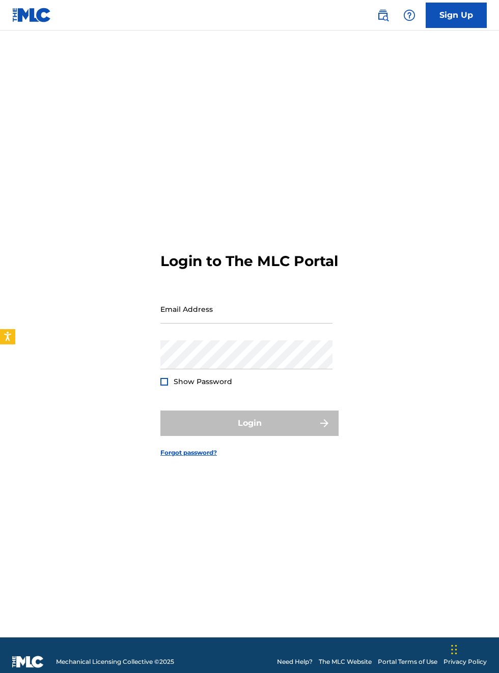  Describe the element at coordinates (465, 662) in the screenshot. I see `a: Privacy Policy` at that location.